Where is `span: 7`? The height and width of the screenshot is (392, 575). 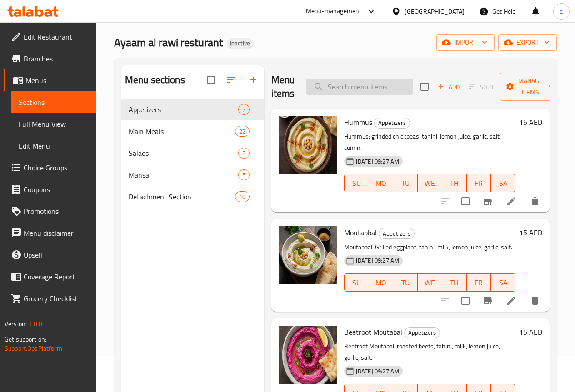 span: 7 is located at coordinates (243, 109).